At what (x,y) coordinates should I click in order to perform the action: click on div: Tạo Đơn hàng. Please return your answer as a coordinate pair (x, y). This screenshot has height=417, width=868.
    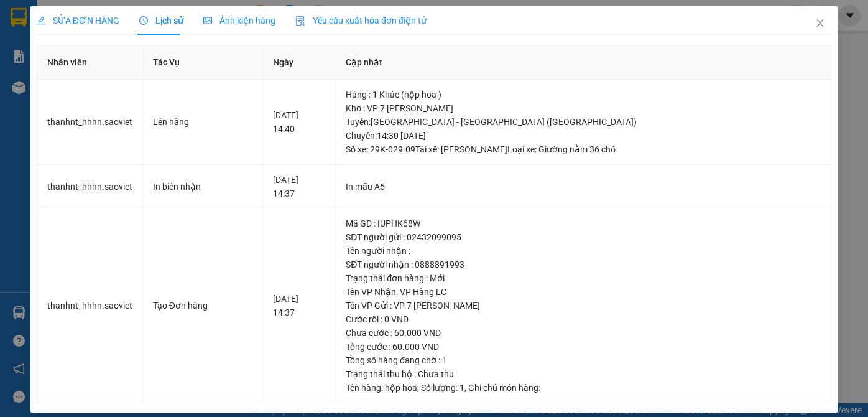
    Looking at the image, I should click on (202, 306).